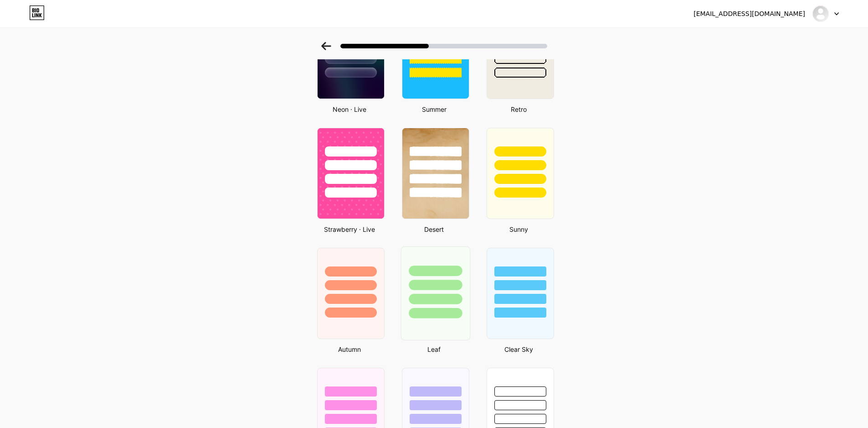 This screenshot has width=868, height=428. I want to click on div: Autumn, so click(349, 349).